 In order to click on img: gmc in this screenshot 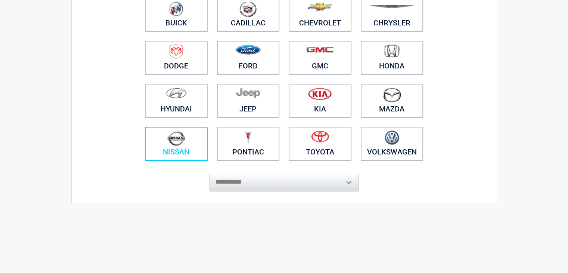, I will do `click(320, 49)`.